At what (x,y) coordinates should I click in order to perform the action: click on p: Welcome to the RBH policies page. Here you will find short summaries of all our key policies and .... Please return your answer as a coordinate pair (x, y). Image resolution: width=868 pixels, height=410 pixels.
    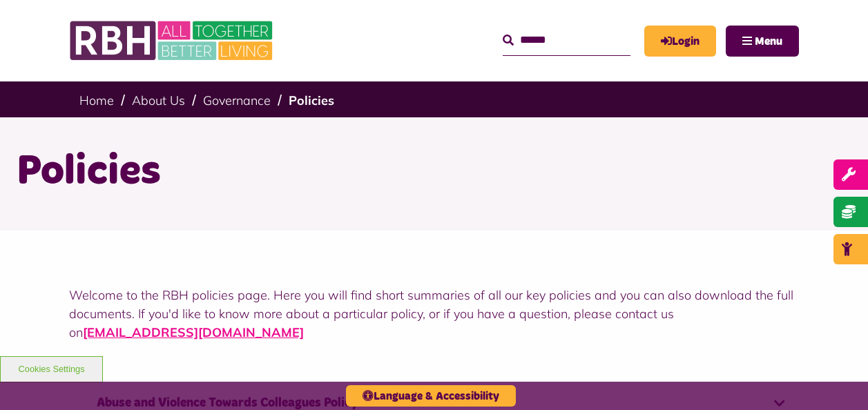
    Looking at the image, I should click on (434, 313).